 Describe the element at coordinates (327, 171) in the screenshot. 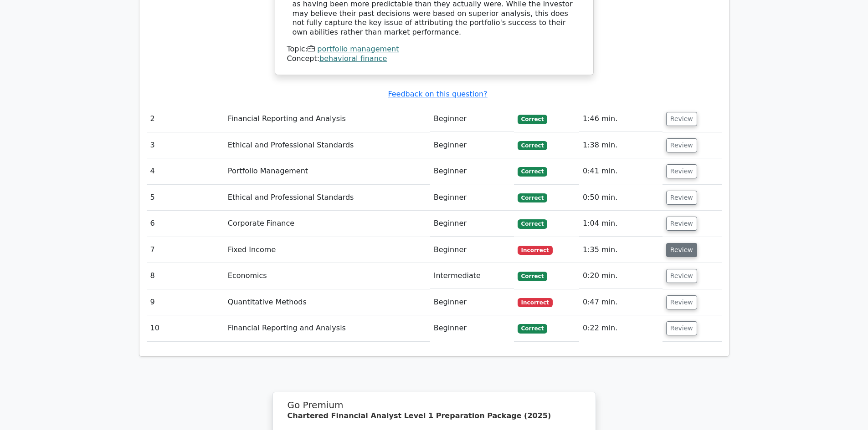

I see `td: Portfolio Management` at that location.